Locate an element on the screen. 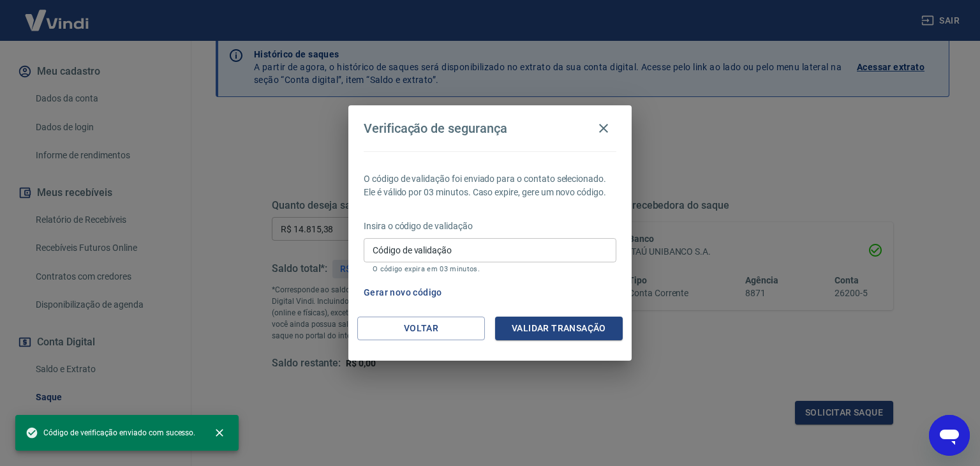 Image resolution: width=980 pixels, height=466 pixels. button: Validar transação is located at coordinates (559, 328).